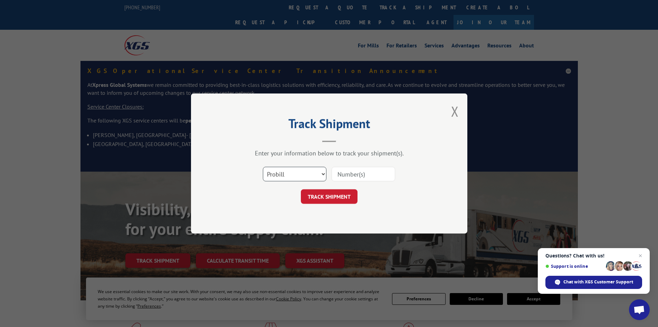 The width and height of the screenshot is (658, 327). What do you see at coordinates (364, 174) in the screenshot?
I see `input: Number(s)` at bounding box center [364, 174].